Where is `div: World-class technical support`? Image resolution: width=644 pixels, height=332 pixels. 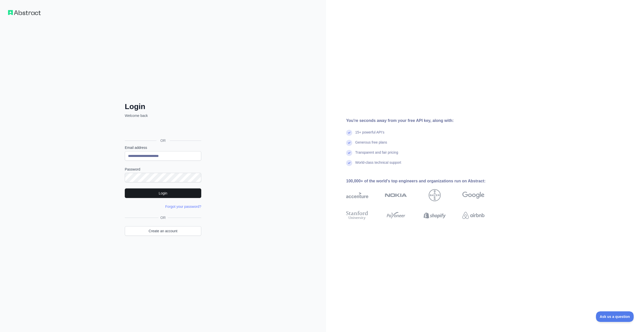
div: World-class technical support is located at coordinates (378, 165).